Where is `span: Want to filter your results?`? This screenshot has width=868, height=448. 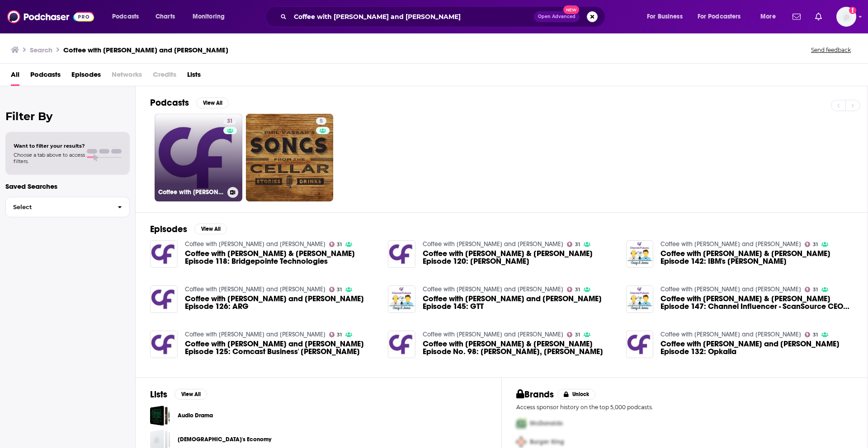
span: Want to filter your results? is located at coordinates (50, 146).